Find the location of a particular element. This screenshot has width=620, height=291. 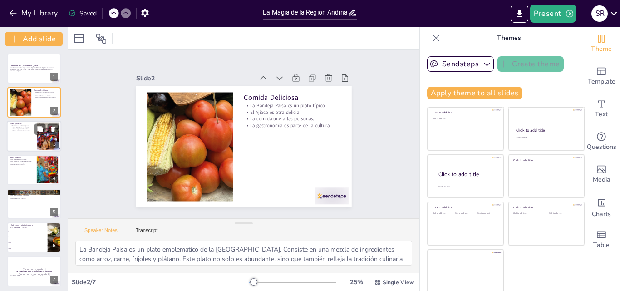

button: Create theme is located at coordinates (531, 64).